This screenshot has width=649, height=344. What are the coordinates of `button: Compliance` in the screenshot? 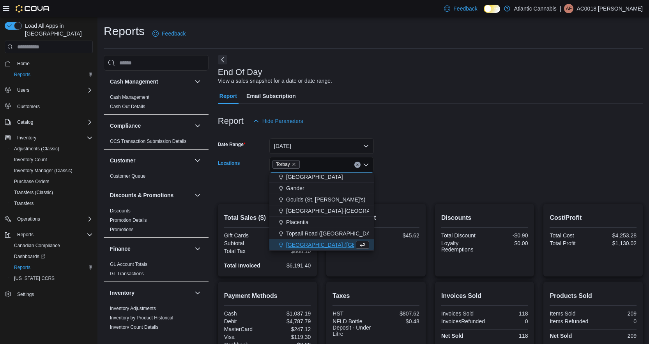 It's located at (151, 126).